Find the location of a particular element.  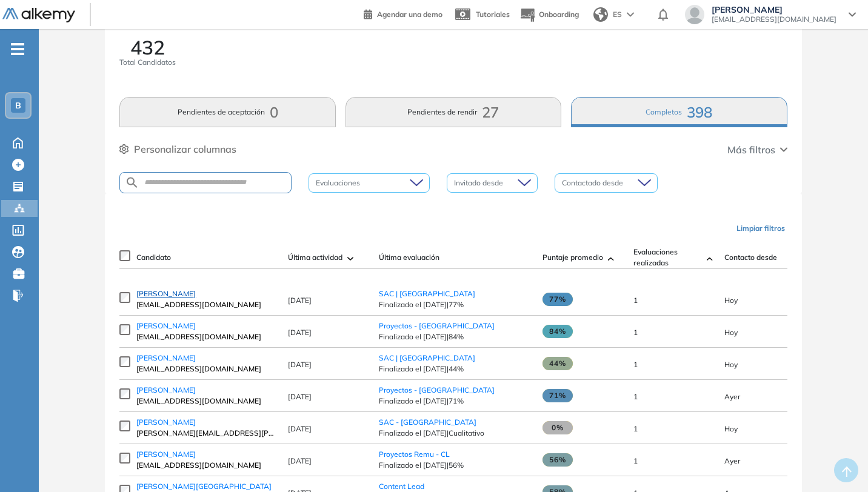

span: 71% is located at coordinates (558, 395).